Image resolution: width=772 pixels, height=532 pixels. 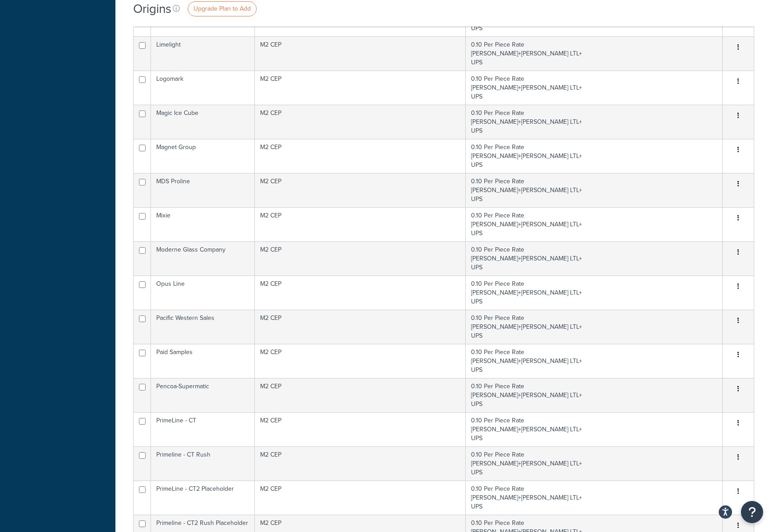 I want to click on td: Mixie, so click(x=203, y=224).